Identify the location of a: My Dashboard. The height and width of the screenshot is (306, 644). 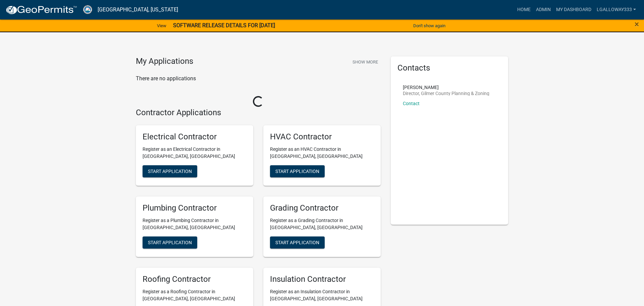
(574, 10).